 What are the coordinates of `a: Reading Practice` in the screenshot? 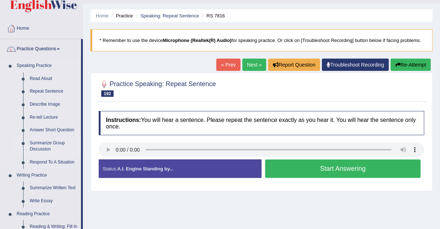 It's located at (47, 214).